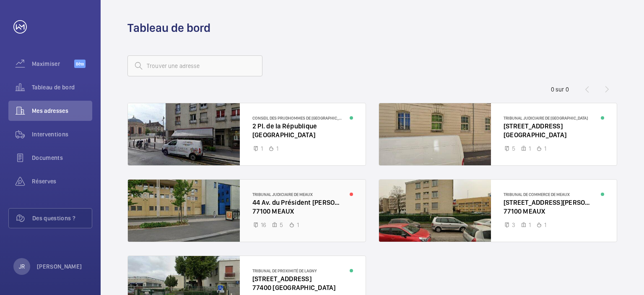  Describe the element at coordinates (560, 89) in the screenshot. I see `font: 0 sur 0` at that location.